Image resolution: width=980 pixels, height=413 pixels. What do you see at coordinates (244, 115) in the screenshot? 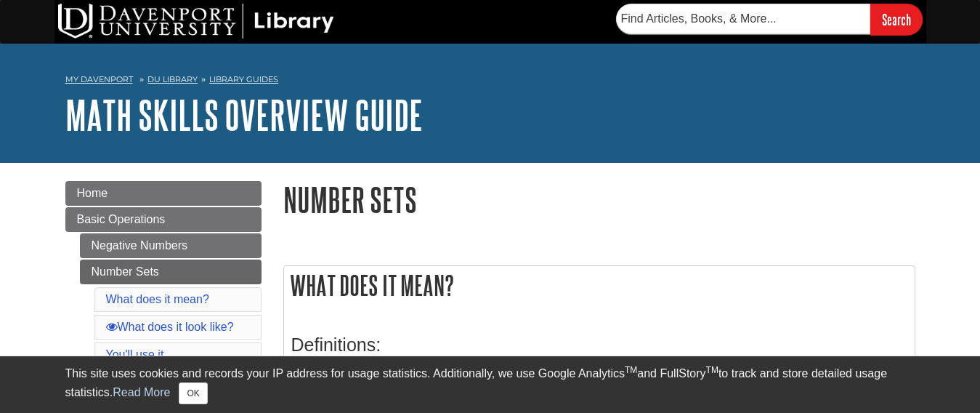
I see `a: Math Skills Overview Guide` at bounding box center [244, 115].